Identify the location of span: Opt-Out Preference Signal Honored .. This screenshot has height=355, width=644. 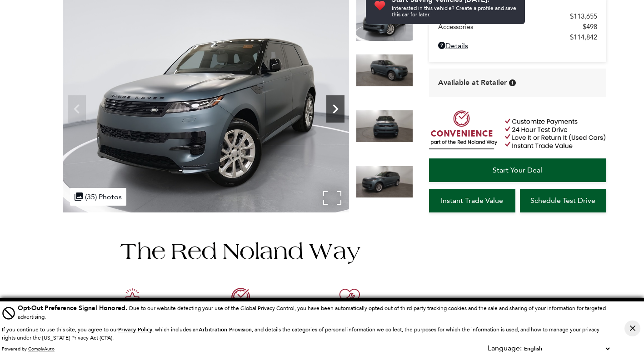
(73, 307).